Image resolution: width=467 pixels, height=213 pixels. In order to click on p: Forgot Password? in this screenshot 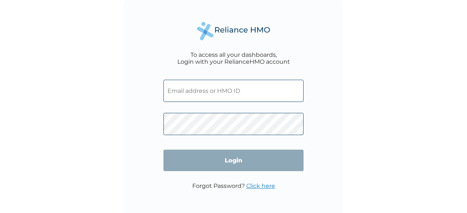, I will do `click(233, 186)`.